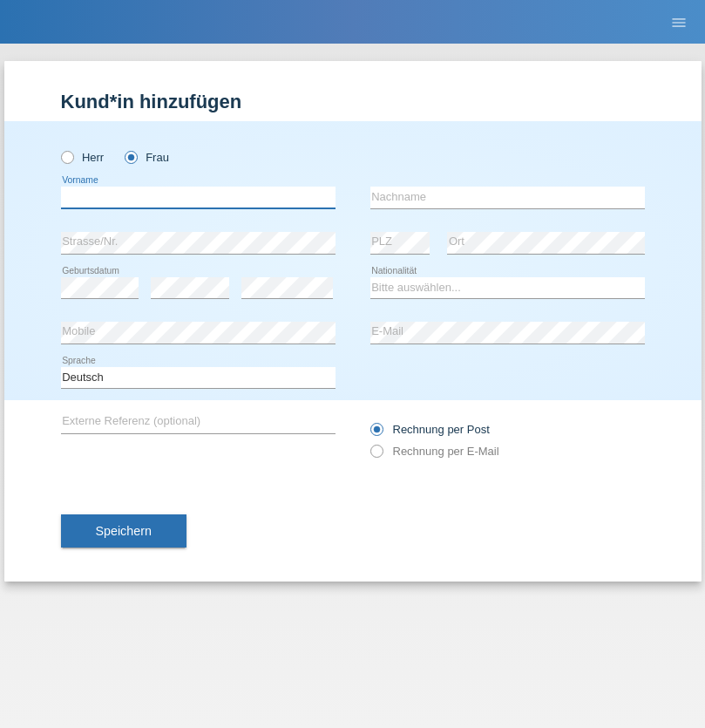  What do you see at coordinates (679, 23) in the screenshot?
I see `i: menu` at bounding box center [679, 23].